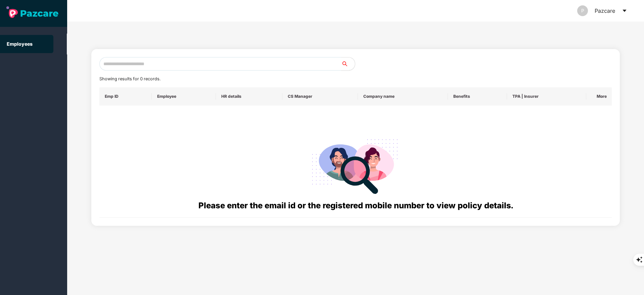 The width and height of the screenshot is (644, 295). Describe the element at coordinates (348, 64) in the screenshot. I see `button: search` at that location.